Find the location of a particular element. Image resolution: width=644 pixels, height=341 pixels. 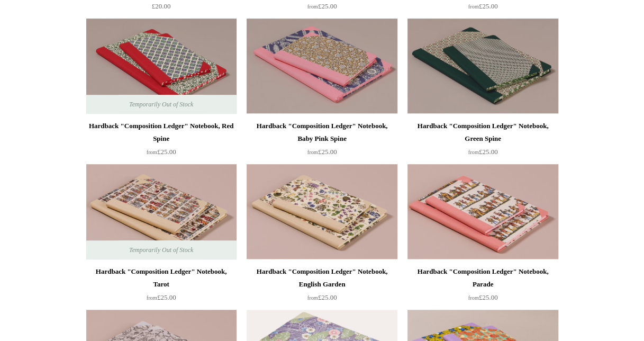

img: Hardback "Composition Ledger" Notebook, Parade is located at coordinates (483, 211).